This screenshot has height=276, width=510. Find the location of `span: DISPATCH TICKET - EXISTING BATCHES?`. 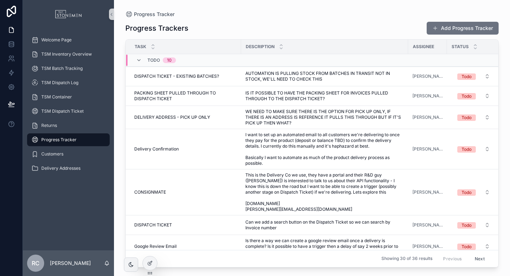

span: DISPATCH TICKET - EXISTING BATCHES? is located at coordinates (177, 76).